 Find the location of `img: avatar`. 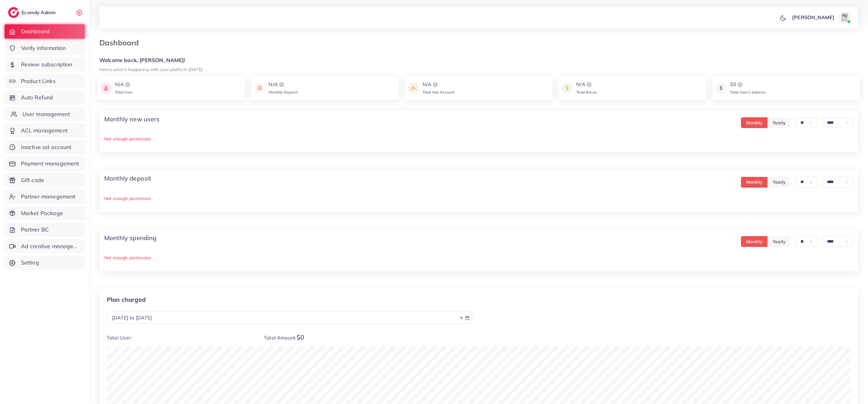

img: avatar is located at coordinates (845, 17).